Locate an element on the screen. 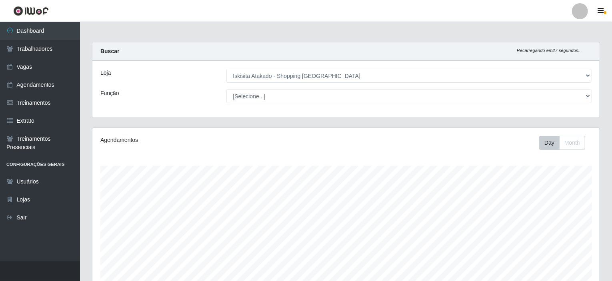 This screenshot has height=281, width=612. i: Recarregando em 27 segundos... is located at coordinates (549, 50).